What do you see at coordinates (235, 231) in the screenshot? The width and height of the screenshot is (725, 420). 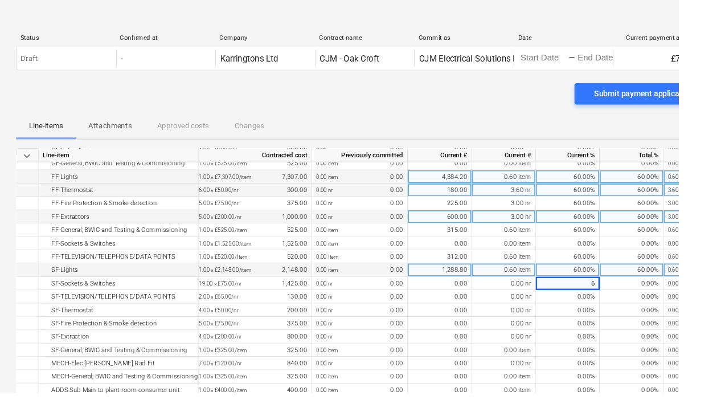 I see `small: 5.00 × £200.00 / nr` at bounding box center [235, 231].